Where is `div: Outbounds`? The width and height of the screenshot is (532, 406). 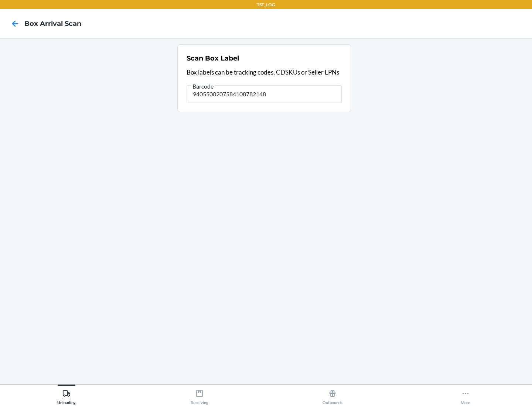 div: Outbounds is located at coordinates (332, 396).